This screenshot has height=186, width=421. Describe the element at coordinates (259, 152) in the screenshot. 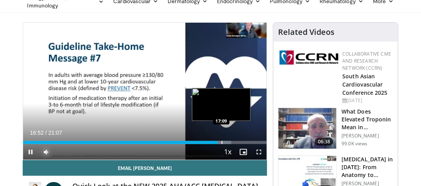

I see `button: Fullscreen` at that location.